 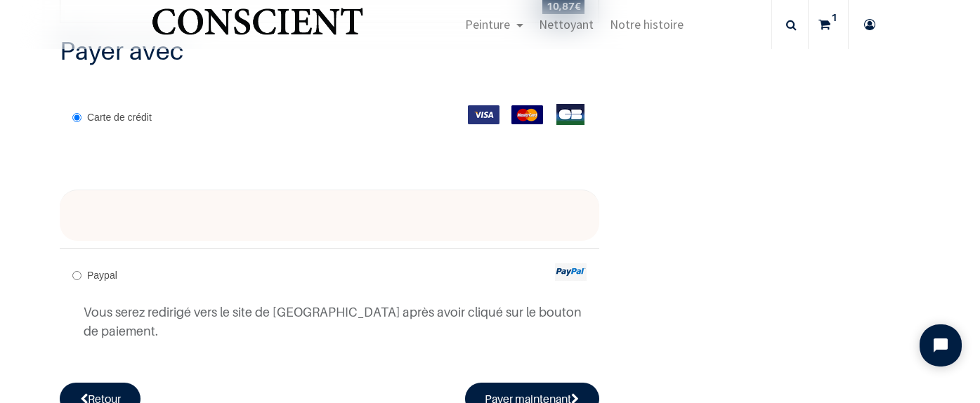 What do you see at coordinates (330, 51) in the screenshot?
I see `h3: Payer avec` at bounding box center [330, 51].